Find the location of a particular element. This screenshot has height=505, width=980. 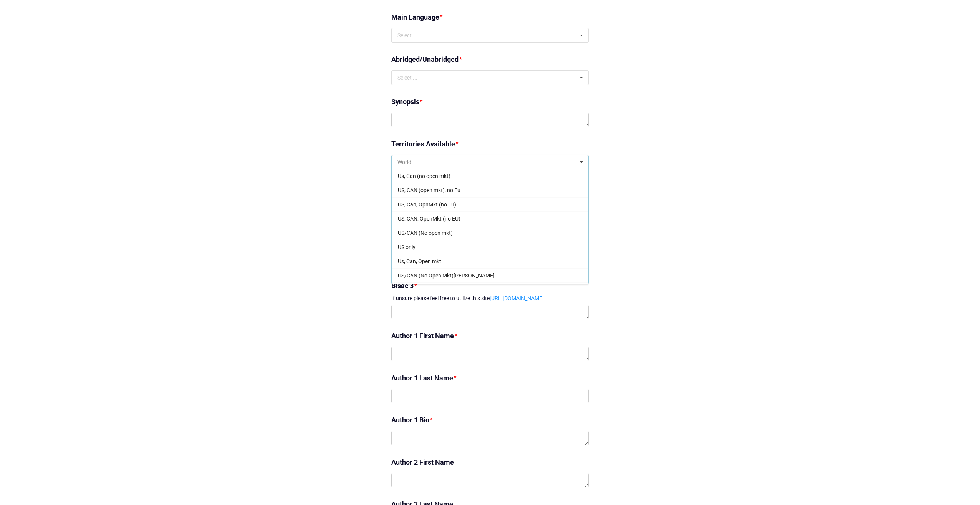

span: Us, Can (no open mkt) is located at coordinates (424, 176).